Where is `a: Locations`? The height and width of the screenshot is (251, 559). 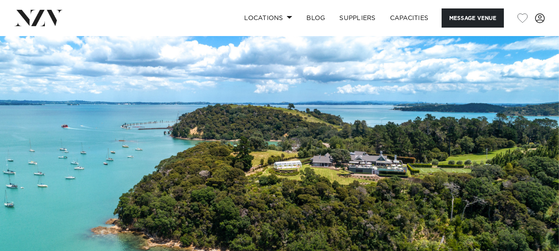
a: Locations is located at coordinates (268, 18).